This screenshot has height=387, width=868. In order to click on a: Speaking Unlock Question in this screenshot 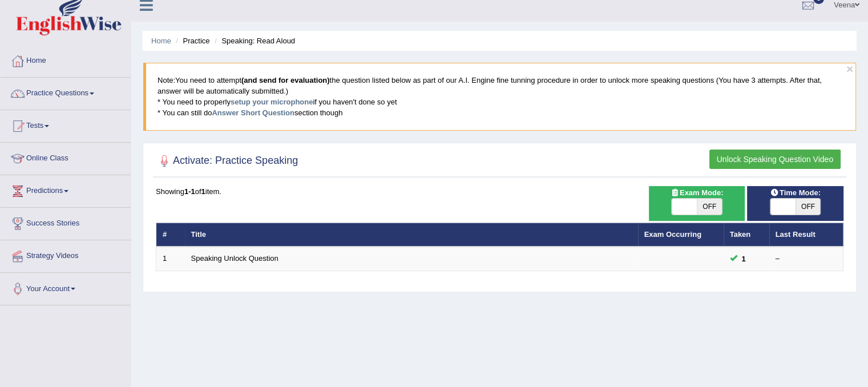, I will do `click(234, 258)`.